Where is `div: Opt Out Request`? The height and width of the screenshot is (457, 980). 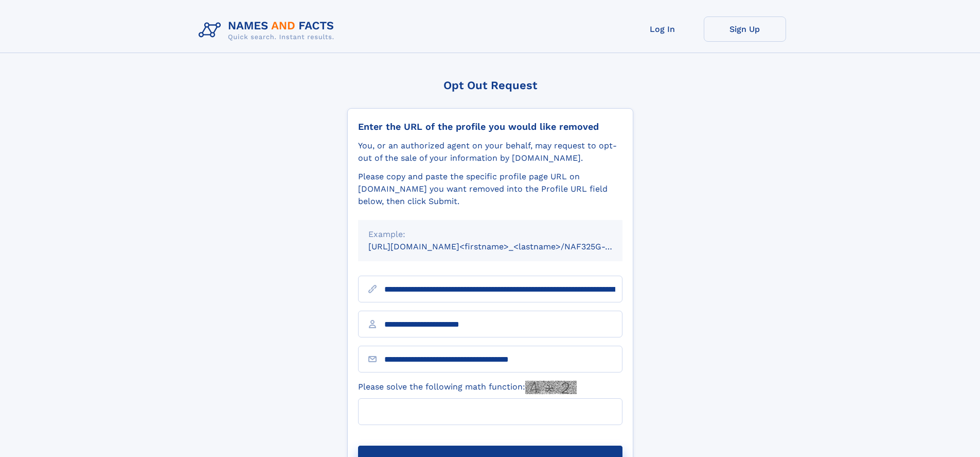
div: Opt Out Request is located at coordinates (490, 85).